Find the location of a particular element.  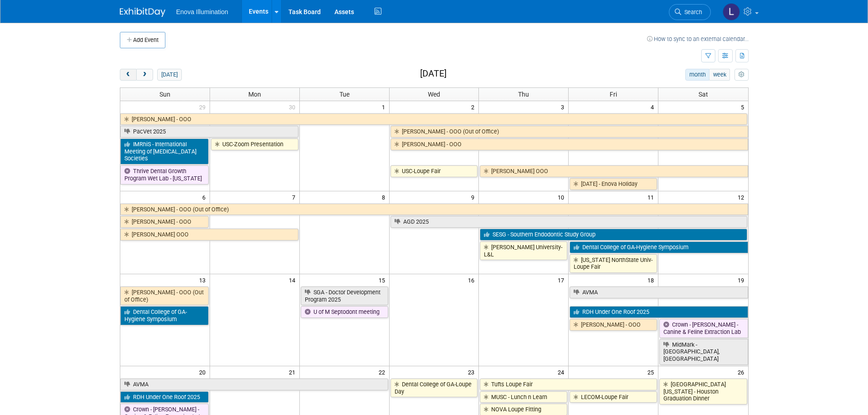

span: 3 is located at coordinates (564, 107).